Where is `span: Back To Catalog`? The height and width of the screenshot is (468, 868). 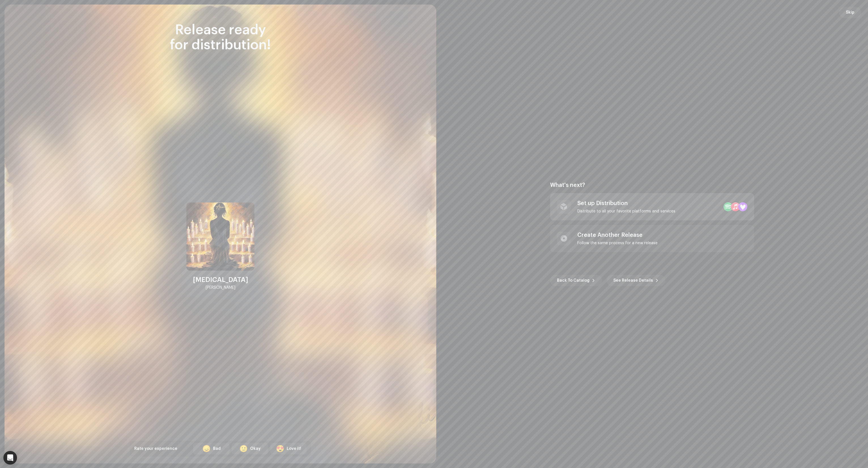 span: Back To Catalog is located at coordinates (573, 280).